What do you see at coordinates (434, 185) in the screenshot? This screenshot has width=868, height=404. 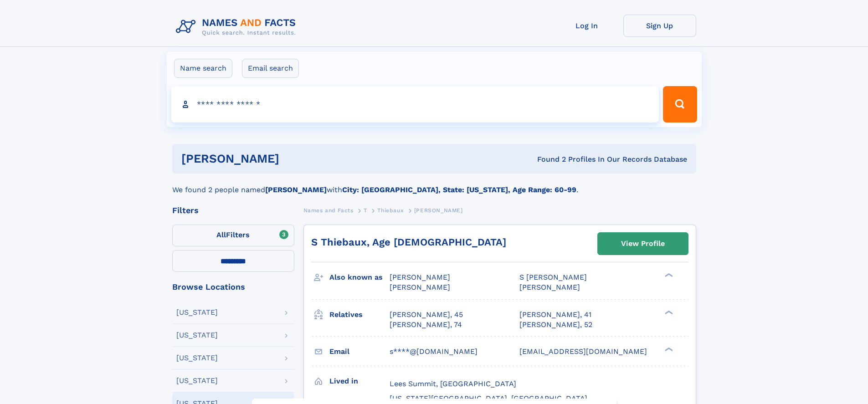 I see `div: We found 2 people named with .` at bounding box center [434, 185].